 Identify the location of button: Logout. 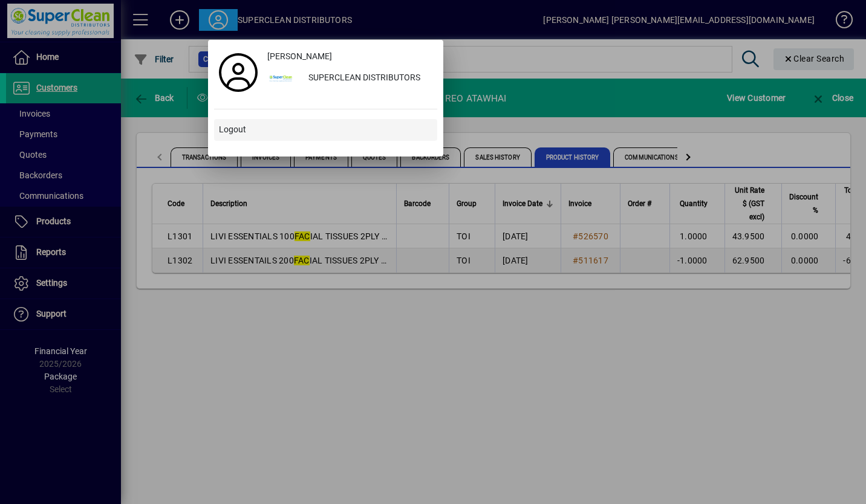
(325, 130).